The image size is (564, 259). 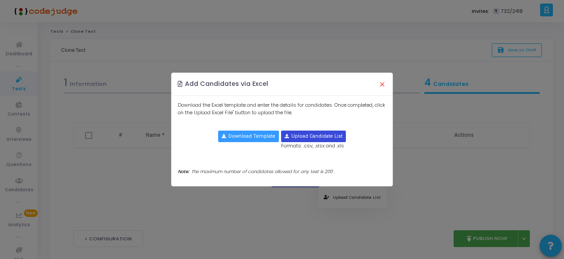 What do you see at coordinates (248, 137) in the screenshot?
I see `button: Download Template` at bounding box center [248, 137].